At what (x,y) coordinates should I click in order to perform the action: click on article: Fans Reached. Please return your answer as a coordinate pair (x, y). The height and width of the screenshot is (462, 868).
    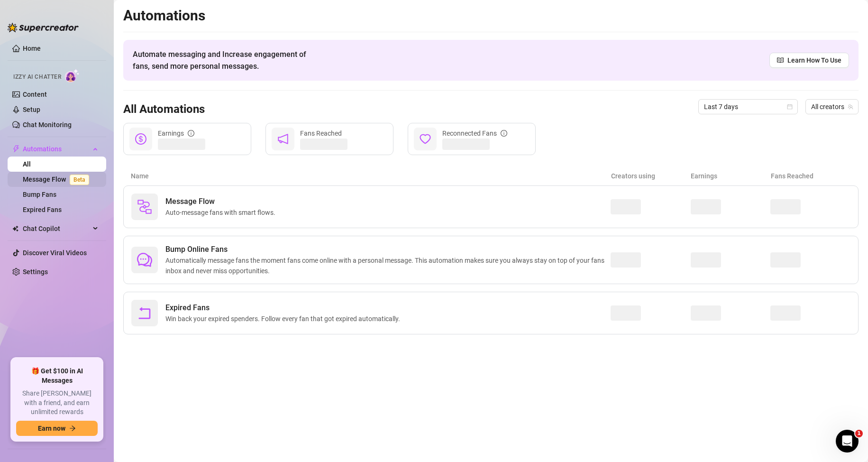
    Looking at the image, I should click on (811, 176).